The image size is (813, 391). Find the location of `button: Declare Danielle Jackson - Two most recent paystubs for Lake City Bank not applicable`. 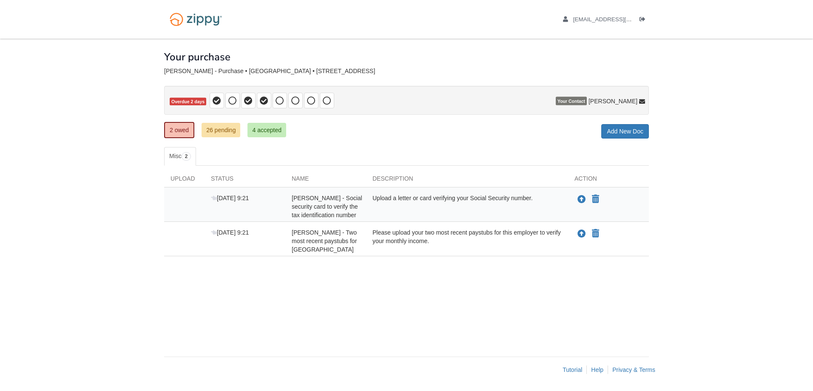

button: Declare Danielle Jackson - Two most recent paystubs for Lake City Bank not applicable is located at coordinates (595, 234).